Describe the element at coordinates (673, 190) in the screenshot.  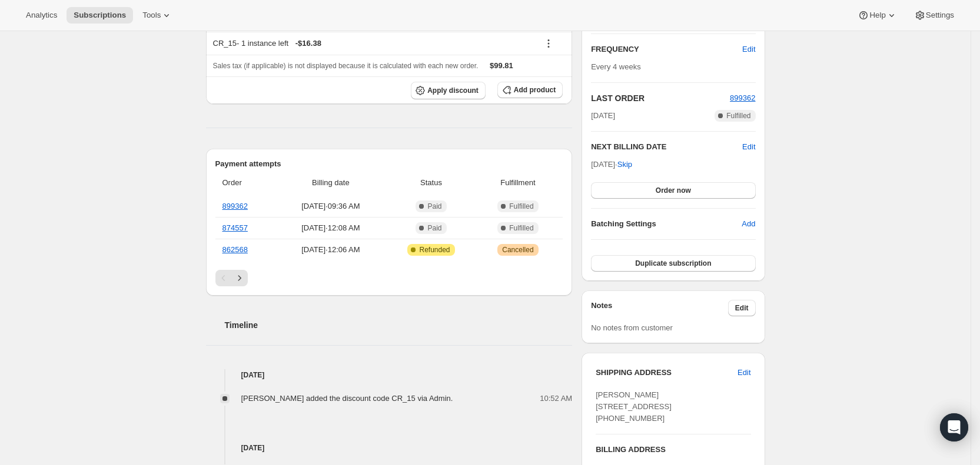
I see `span: Order now` at that location.